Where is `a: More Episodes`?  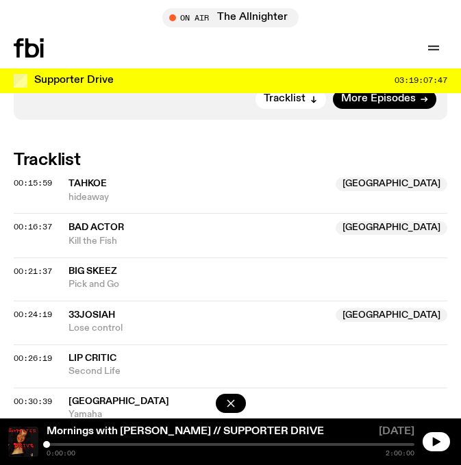 a: More Episodes is located at coordinates (384, 99).